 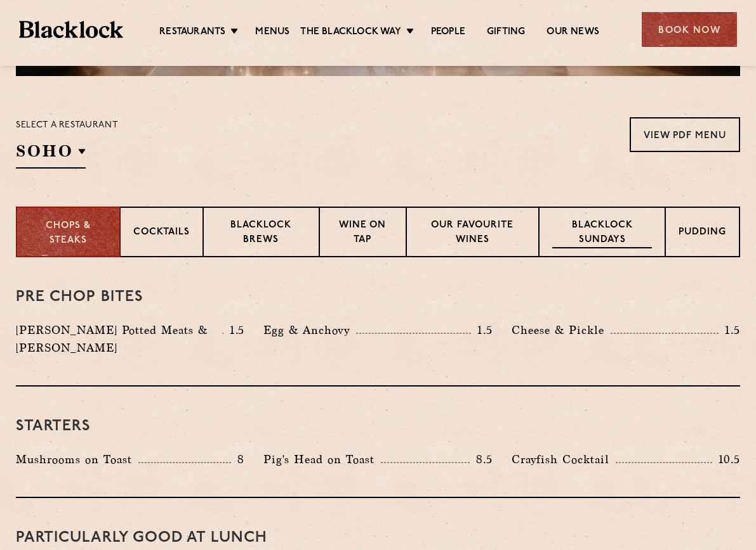 I want to click on p: Blacklock Brews, so click(x=261, y=234).